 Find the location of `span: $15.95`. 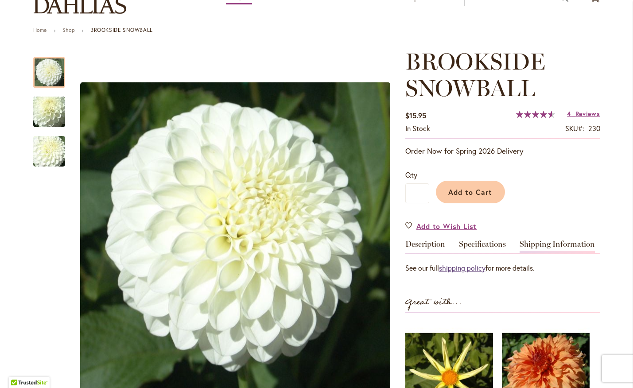

span: $15.95 is located at coordinates (416, 115).